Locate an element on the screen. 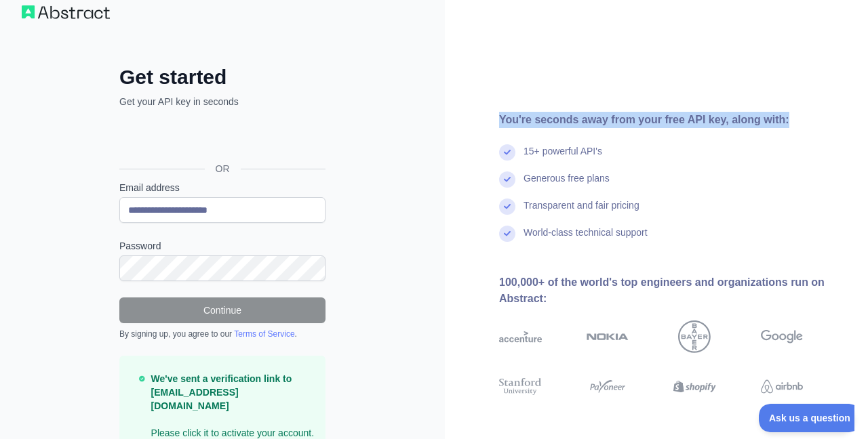 This screenshot has width=868, height=439. div: 100,000+ of the world's top engineers and organizations run on Abstract: is located at coordinates (673, 290).